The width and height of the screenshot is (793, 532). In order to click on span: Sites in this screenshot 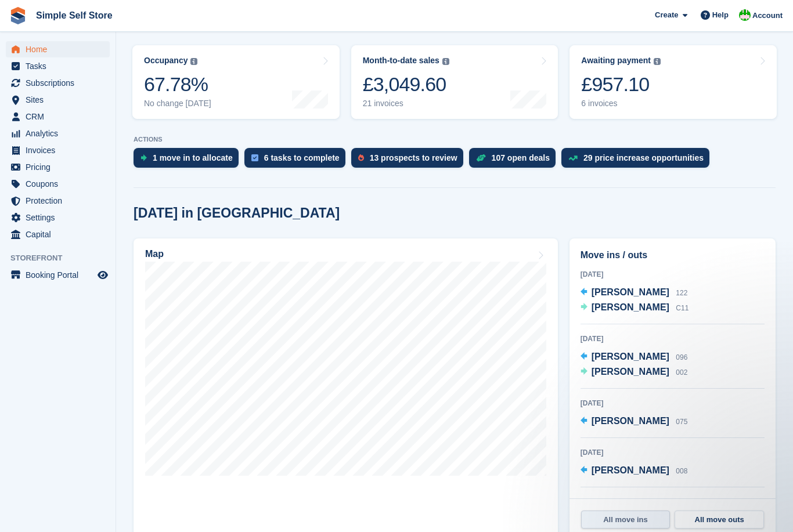, I will do `click(60, 100)`.